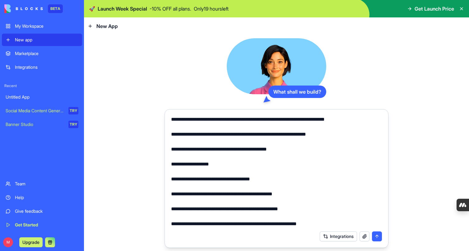 The image size is (469, 251). Describe the element at coordinates (55, 9) in the screenshot. I see `div: BETA` at that location.